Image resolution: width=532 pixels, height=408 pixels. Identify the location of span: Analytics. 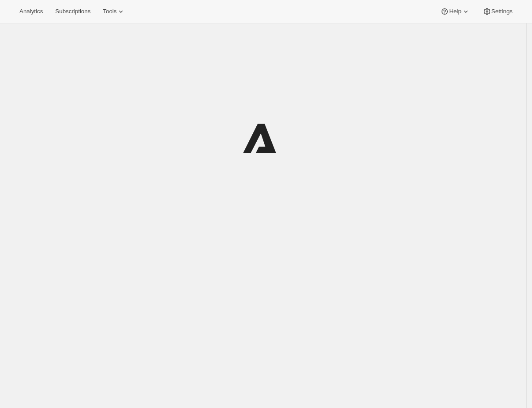
(31, 12).